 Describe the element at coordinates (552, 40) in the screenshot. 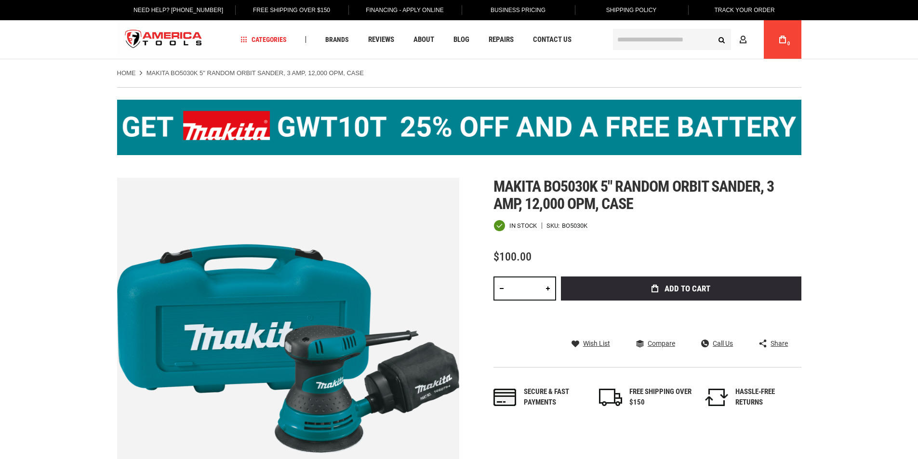

I see `span: Contact Us` at that location.